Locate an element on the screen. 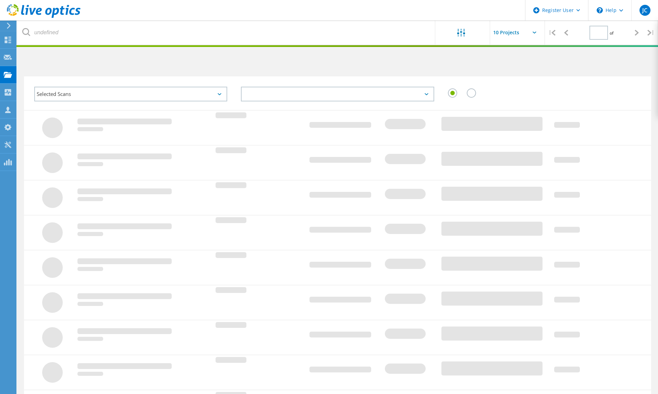 The height and width of the screenshot is (394, 658). a: Live Optics Dashboard is located at coordinates (44, 17).